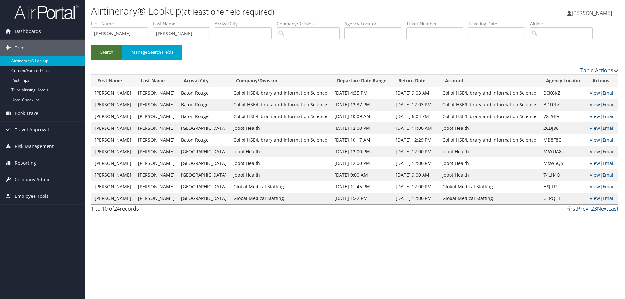 The image size is (625, 299). What do you see at coordinates (593, 209) in the screenshot?
I see `a: 2` at bounding box center [593, 209].